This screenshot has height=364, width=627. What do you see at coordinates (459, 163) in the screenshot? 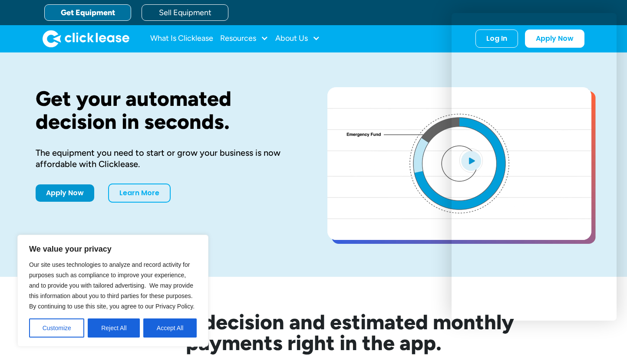
I see `a: open lightbox` at bounding box center [459, 163].